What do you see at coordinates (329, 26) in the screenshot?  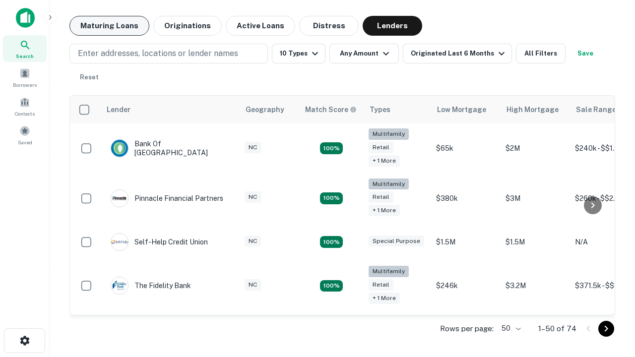 I see `button: Distress` at bounding box center [329, 26].